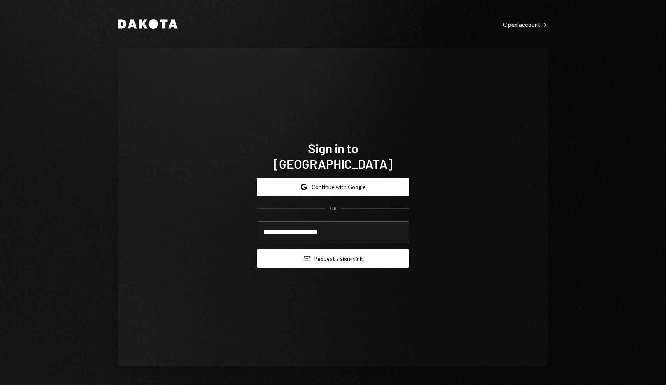 The width and height of the screenshot is (666, 385). Describe the element at coordinates (333, 258) in the screenshot. I see `button: Request a signinlink` at that location.